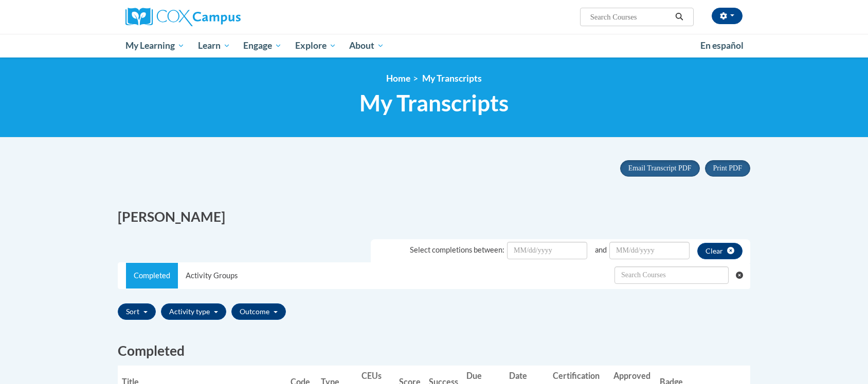 The height and width of the screenshot is (384, 868). Describe the element at coordinates (155, 46) in the screenshot. I see `a: My Learning` at that location.